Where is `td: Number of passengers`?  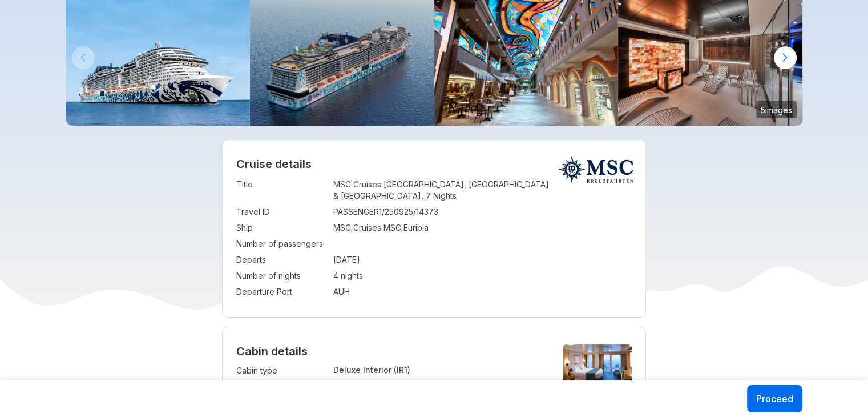
td: Number of passengers is located at coordinates (282, 244).